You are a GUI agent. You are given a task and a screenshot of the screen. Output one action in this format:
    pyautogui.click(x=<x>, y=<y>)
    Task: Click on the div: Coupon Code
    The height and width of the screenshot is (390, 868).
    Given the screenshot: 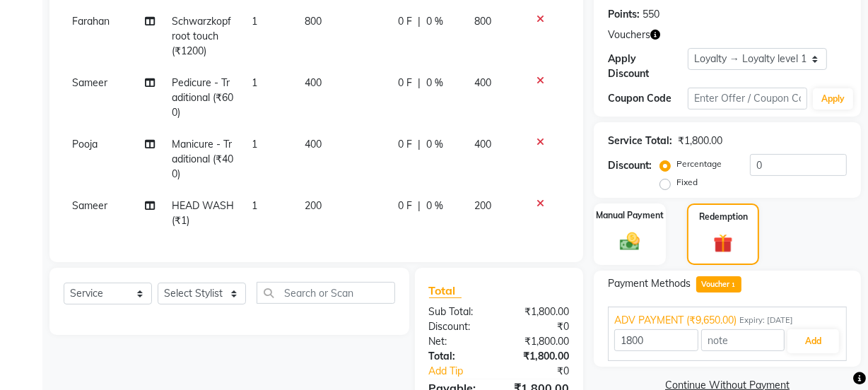 What is the action you would take?
    pyautogui.click(x=647, y=98)
    